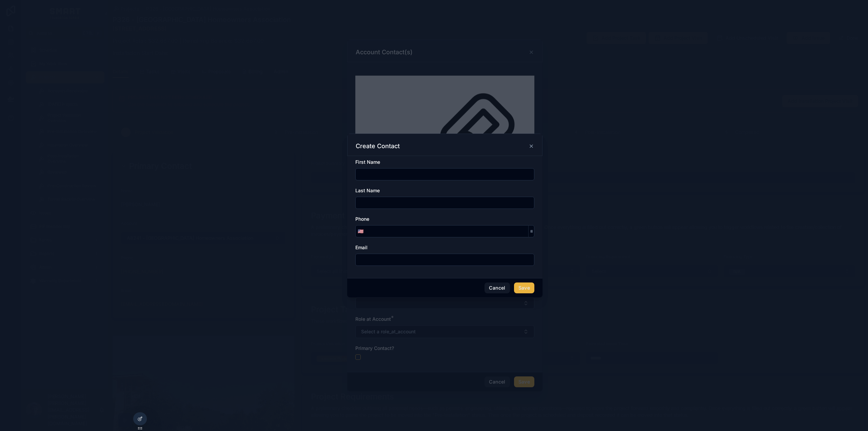 This screenshot has width=868, height=431. I want to click on h3: Create Contact, so click(378, 146).